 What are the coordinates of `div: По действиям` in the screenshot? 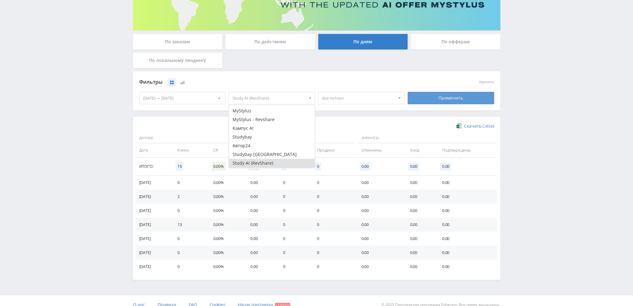 It's located at (270, 42).